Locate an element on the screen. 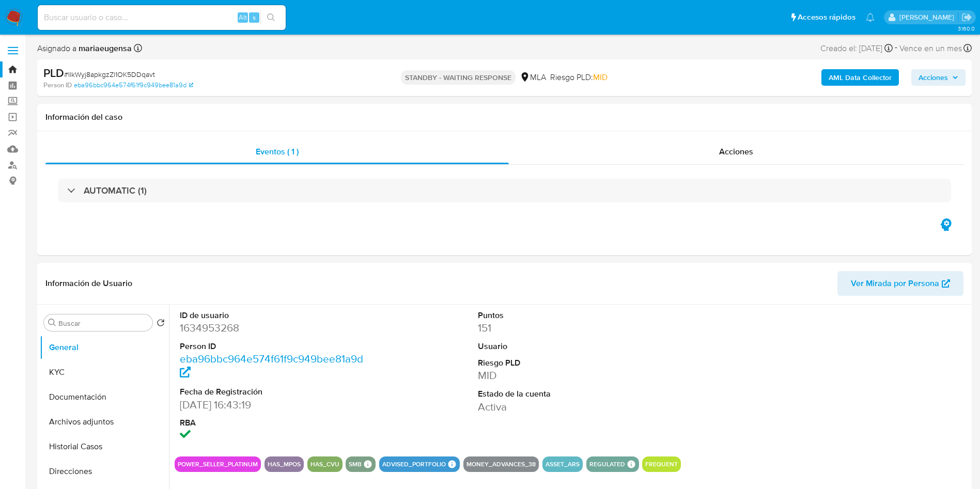  dt: ID de usuario is located at coordinates (274, 316).